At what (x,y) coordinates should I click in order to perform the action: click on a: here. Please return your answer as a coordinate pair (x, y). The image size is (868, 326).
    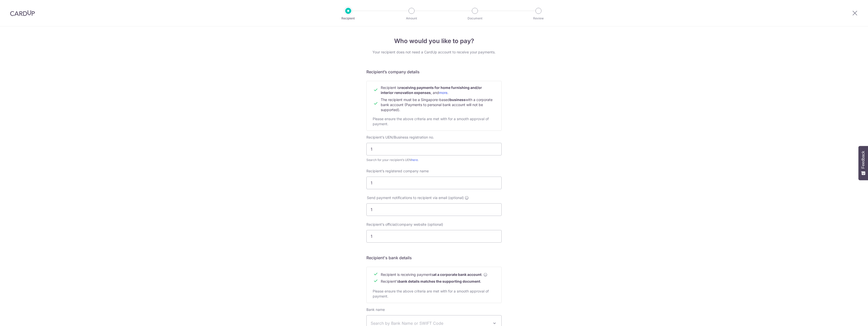
    Looking at the image, I should click on (414, 160).